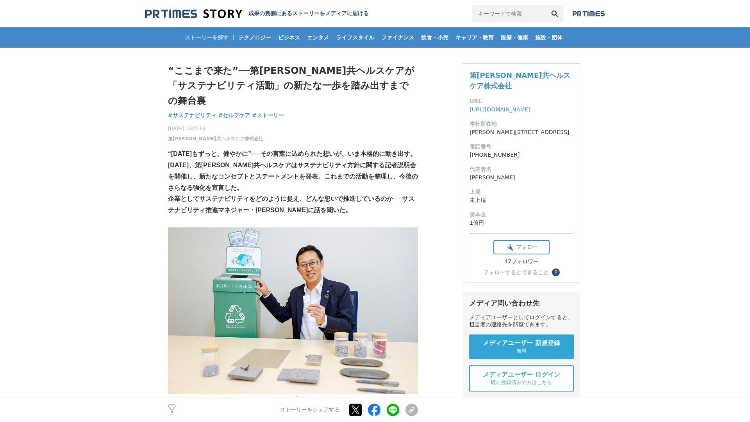 Image resolution: width=750 pixels, height=422 pixels. Describe the element at coordinates (589, 14) in the screenshot. I see `img: prtimes` at that location.